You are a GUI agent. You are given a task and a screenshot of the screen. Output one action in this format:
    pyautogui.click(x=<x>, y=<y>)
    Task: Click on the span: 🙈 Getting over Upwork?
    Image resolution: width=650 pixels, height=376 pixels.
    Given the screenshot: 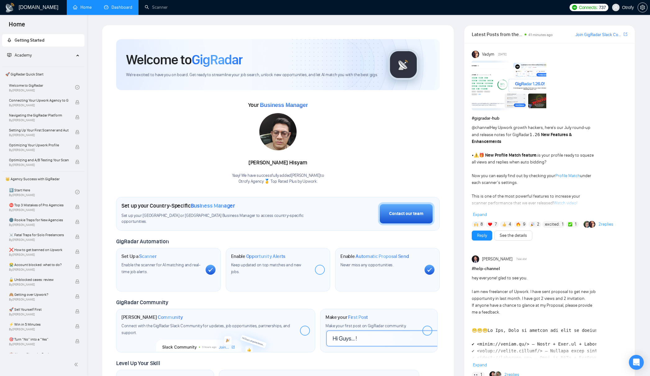 What is the action you would take?
    pyautogui.click(x=39, y=294)
    